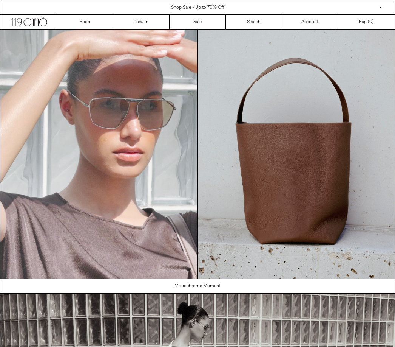  Describe the element at coordinates (371, 22) in the screenshot. I see `span: 0` at that location.